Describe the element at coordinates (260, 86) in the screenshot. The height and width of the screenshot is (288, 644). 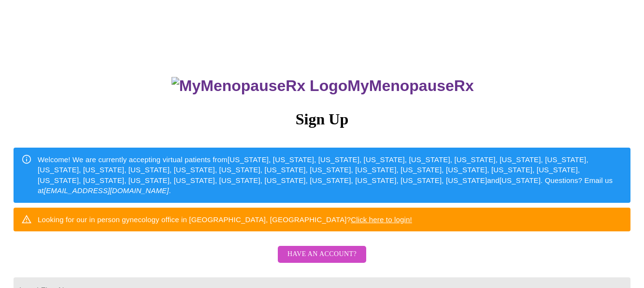
I see `img: MyMenopauseRx Logo` at that location.